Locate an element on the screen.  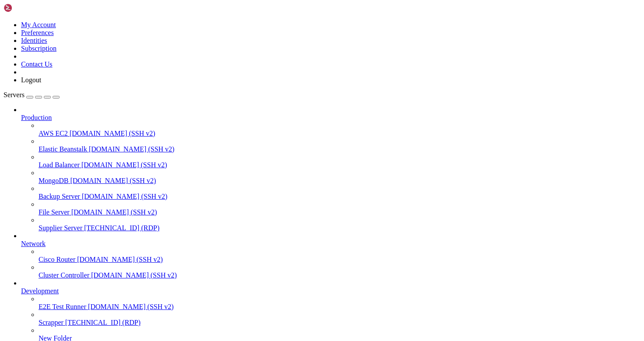
li: Production is located at coordinates (331, 169).